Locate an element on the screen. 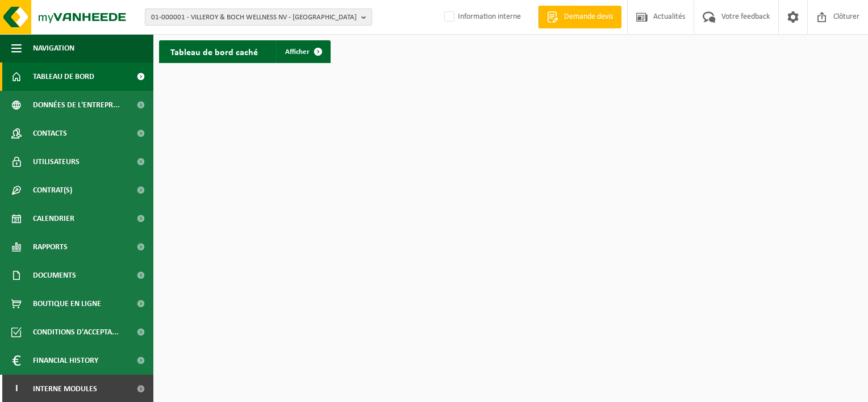  a: Demande devis is located at coordinates (579, 17).